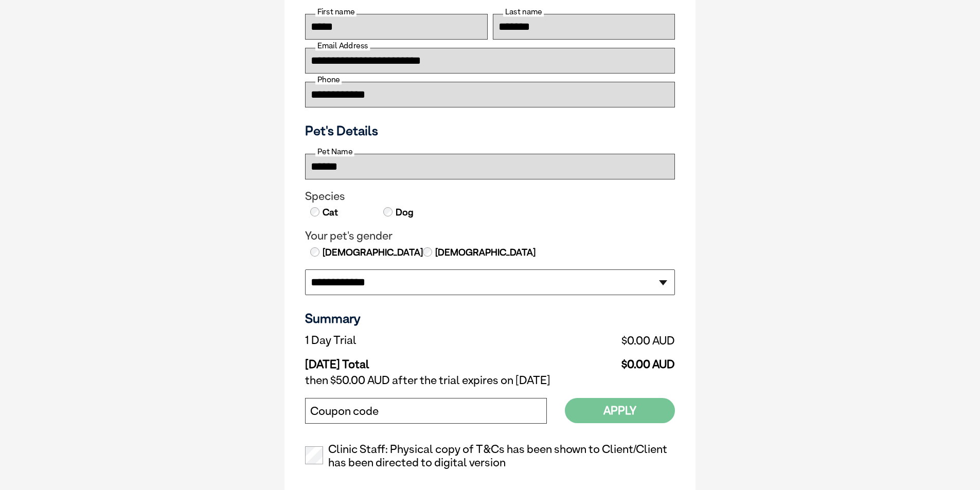  What do you see at coordinates (620, 410) in the screenshot?
I see `button: Apply` at bounding box center [620, 410].